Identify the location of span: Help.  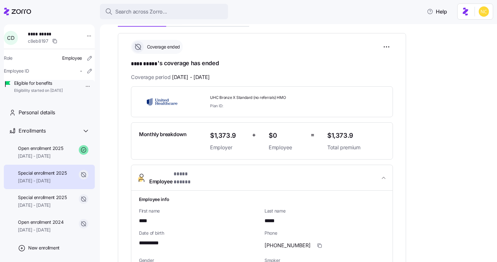
(437, 12).